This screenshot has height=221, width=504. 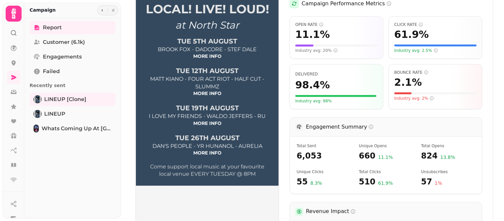 I want to click on span: 2.1 %, so click(x=408, y=82).